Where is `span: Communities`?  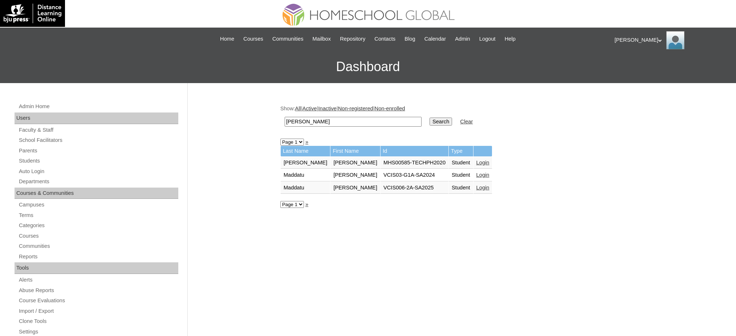
span: Communities is located at coordinates (288, 39).